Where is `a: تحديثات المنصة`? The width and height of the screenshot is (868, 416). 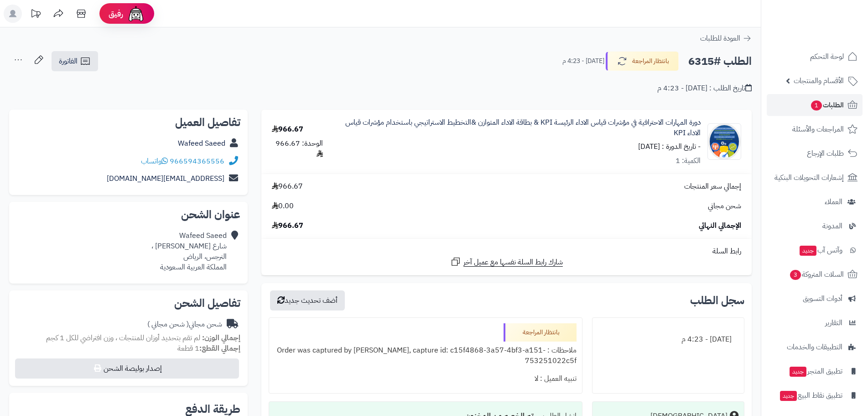 a: تحديثات المنصة is located at coordinates (36, 15).